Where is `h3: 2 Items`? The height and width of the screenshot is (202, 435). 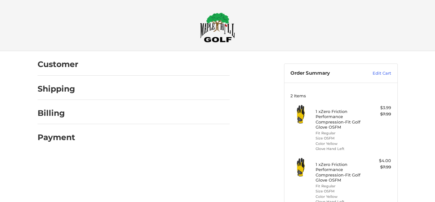 h3: 2 Items is located at coordinates (341, 96).